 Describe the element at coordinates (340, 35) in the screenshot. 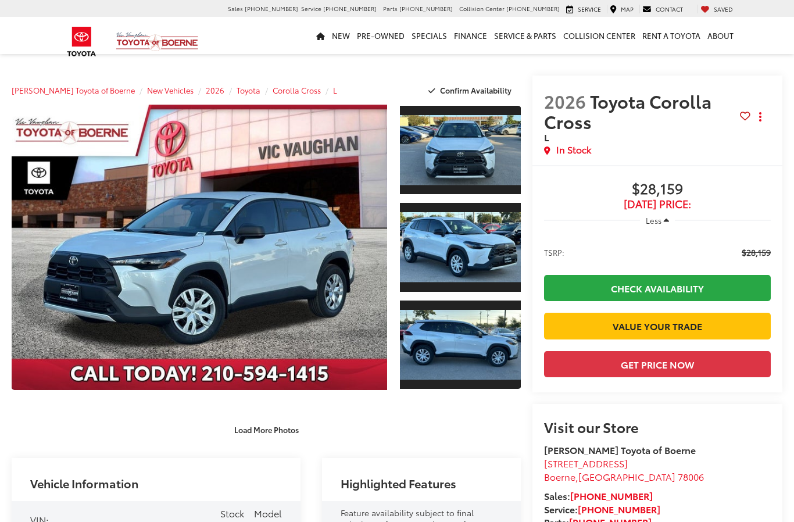

I see `a: New` at that location.